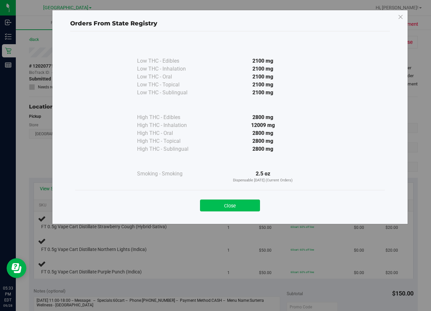 This screenshot has height=311, width=431. Describe the element at coordinates (170, 141) in the screenshot. I see `div: High THC - Topical` at that location.